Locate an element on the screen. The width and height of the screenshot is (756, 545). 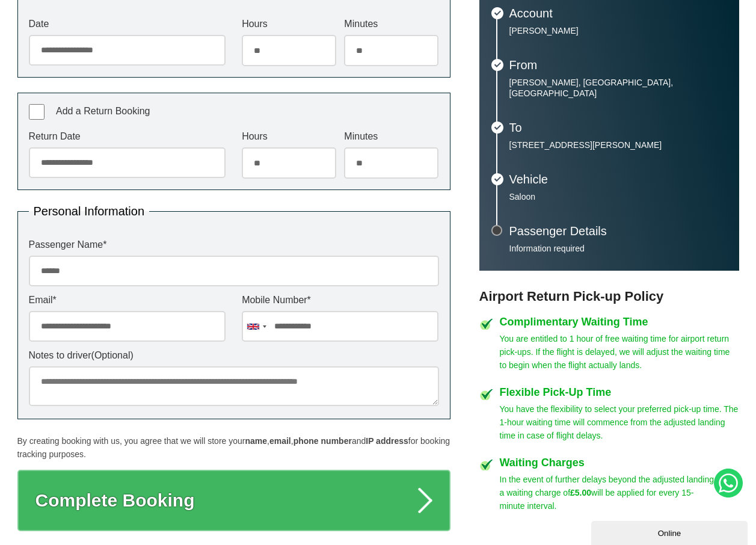
p: By creating booking with us, you agree that we will store your , , and for booking tracking purpo... is located at coordinates (234, 447).